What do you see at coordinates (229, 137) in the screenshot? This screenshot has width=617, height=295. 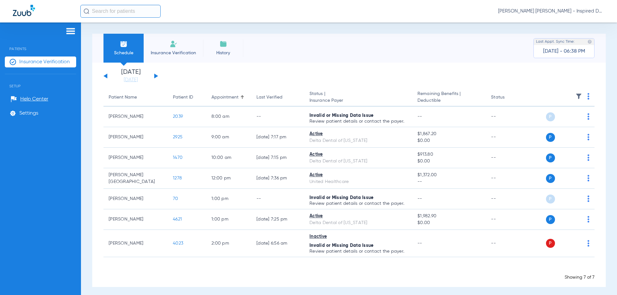 I see `td: 9:00 AM` at bounding box center [229, 137].